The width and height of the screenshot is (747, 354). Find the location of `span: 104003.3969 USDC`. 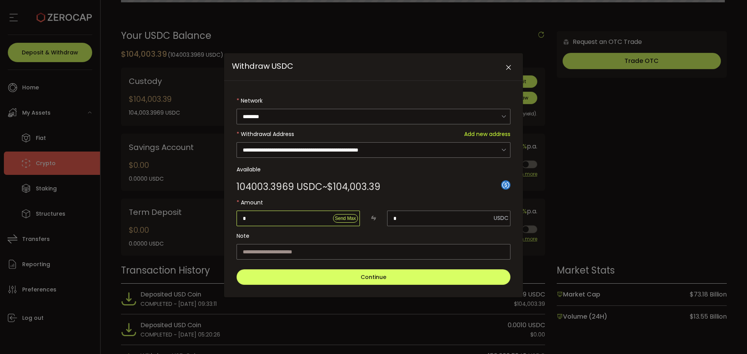

span: 104003.3969 USDC is located at coordinates (279, 187).